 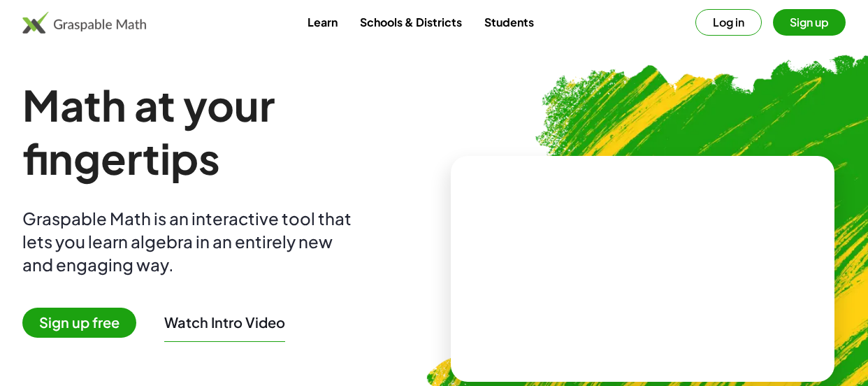 What do you see at coordinates (728, 22) in the screenshot?
I see `button: Log in` at bounding box center [728, 22].